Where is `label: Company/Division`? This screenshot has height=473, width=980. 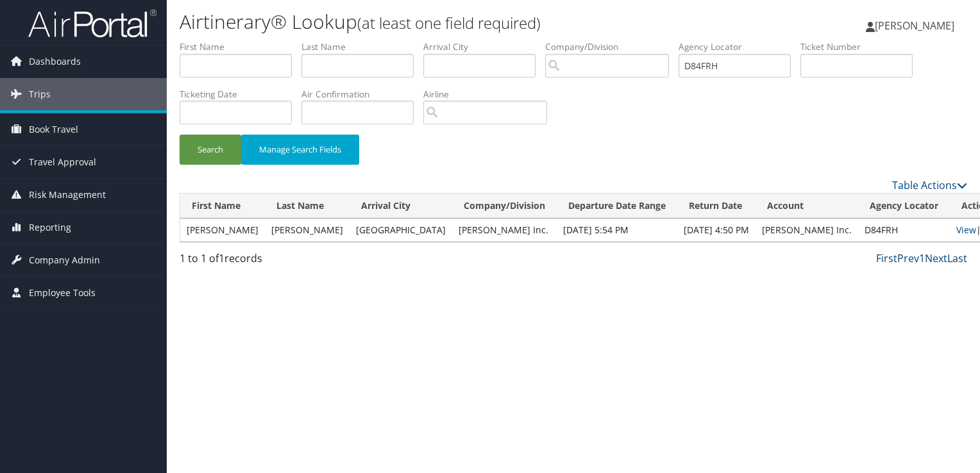
label: Company/Division is located at coordinates (612, 47).